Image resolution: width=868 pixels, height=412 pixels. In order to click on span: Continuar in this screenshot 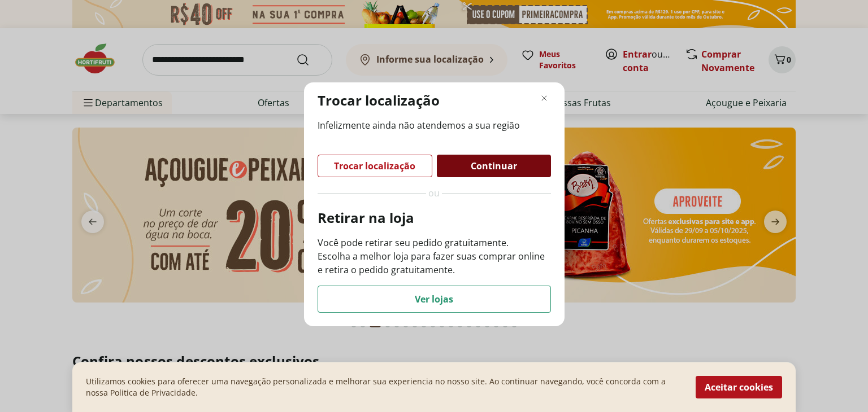, I will do `click(494, 166)`.